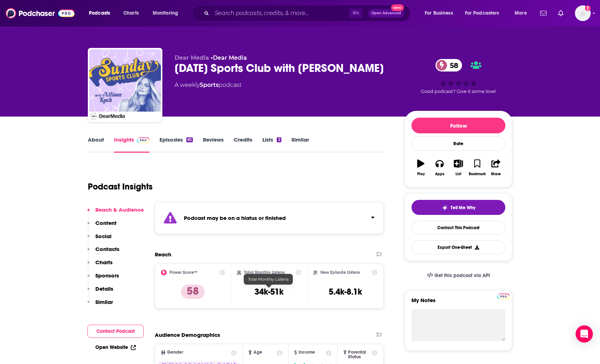 The image size is (600, 364). Describe the element at coordinates (340, 273) in the screenshot. I see `h2: New Episode Listens` at that location.